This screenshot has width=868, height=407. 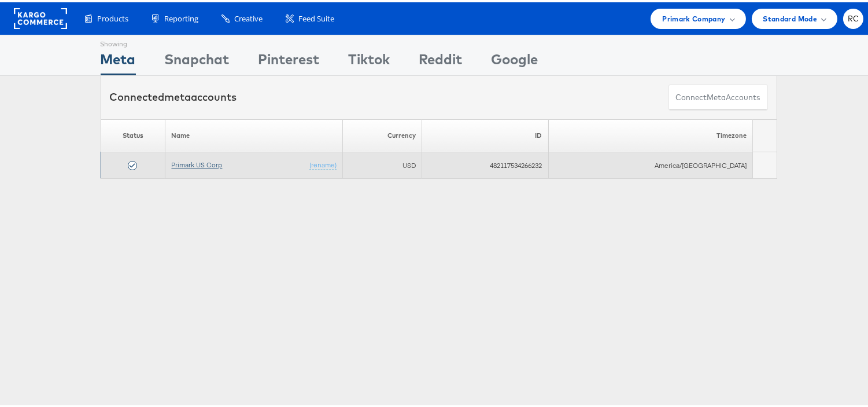 I want to click on span: Feed Suite, so click(x=316, y=16).